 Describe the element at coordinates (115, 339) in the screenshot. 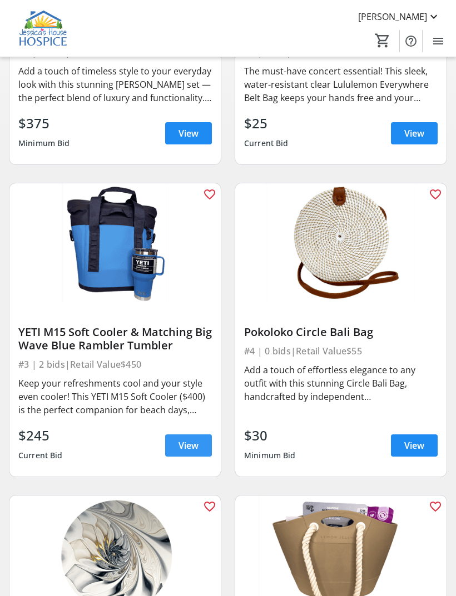

I see `div: YETI M15 Soft Cooler & Matching Big Wave Blue Rambler Tumbler` at that location.